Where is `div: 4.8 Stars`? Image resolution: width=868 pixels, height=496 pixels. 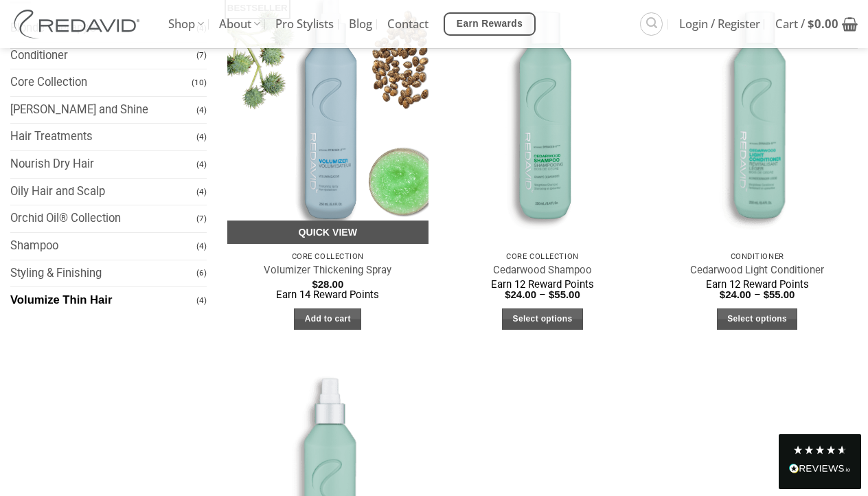 div: 4.8 Stars is located at coordinates (820, 450).